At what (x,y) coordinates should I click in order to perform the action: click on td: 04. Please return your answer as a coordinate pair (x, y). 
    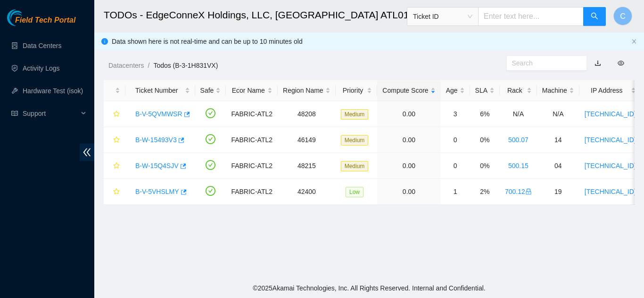
    Looking at the image, I should click on (558, 166).